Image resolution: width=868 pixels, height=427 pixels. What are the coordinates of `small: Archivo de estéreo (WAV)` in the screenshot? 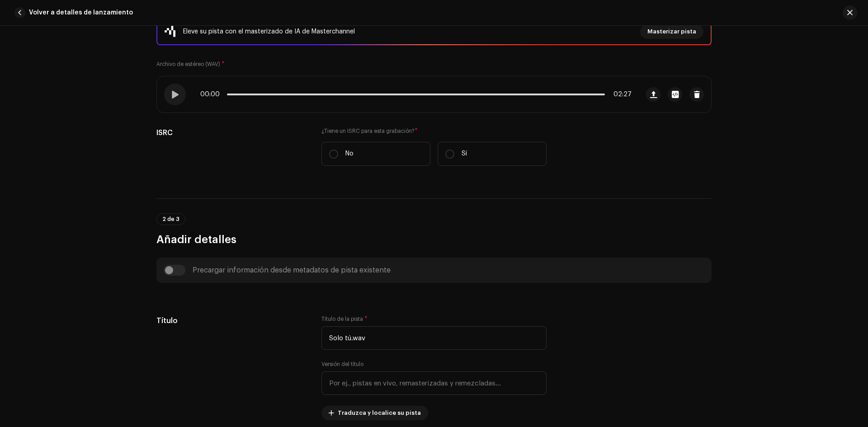 It's located at (188, 64).